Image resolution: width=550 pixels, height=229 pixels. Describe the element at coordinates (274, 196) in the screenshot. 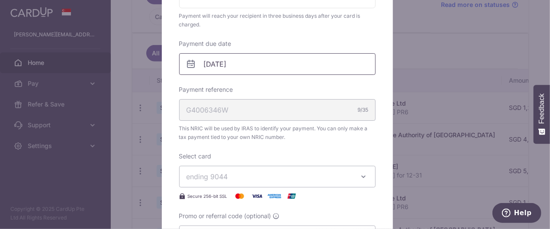

I see `img: American Express` at that location.